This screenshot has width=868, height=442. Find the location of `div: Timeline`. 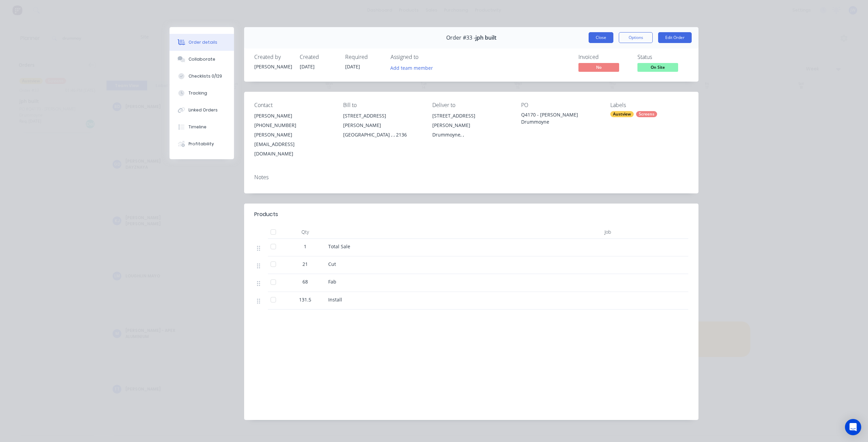

div: Timeline is located at coordinates (197, 127).